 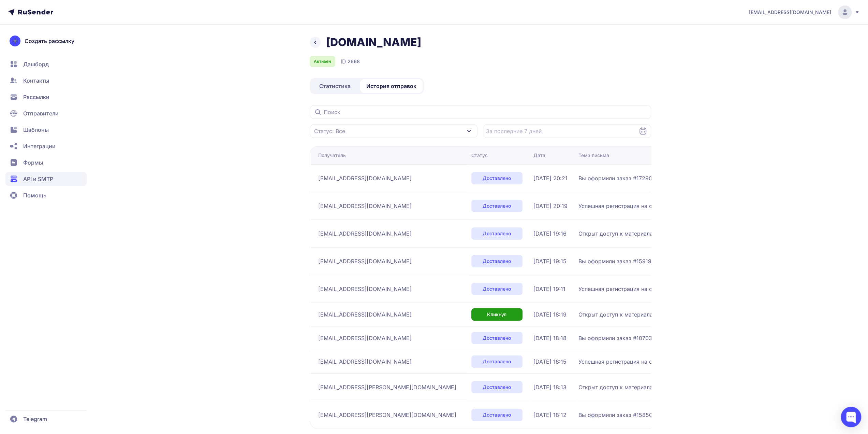 What do you see at coordinates (391, 86) in the screenshot?
I see `span: История отправок` at bounding box center [391, 86].